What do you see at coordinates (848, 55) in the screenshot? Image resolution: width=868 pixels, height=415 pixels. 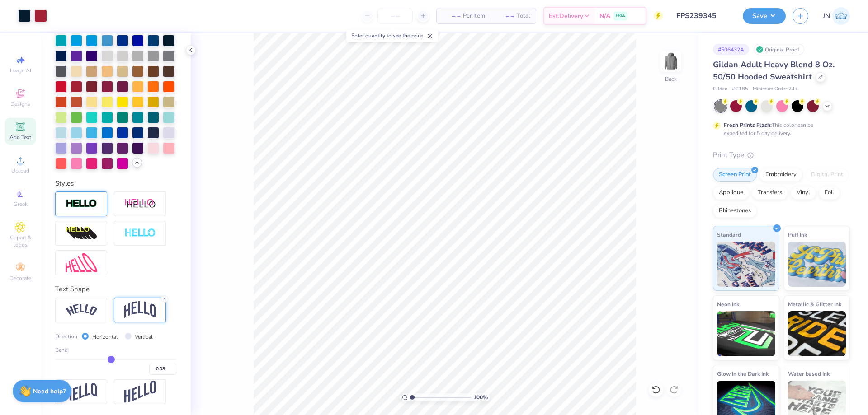 I see `button: close` at bounding box center [848, 55].